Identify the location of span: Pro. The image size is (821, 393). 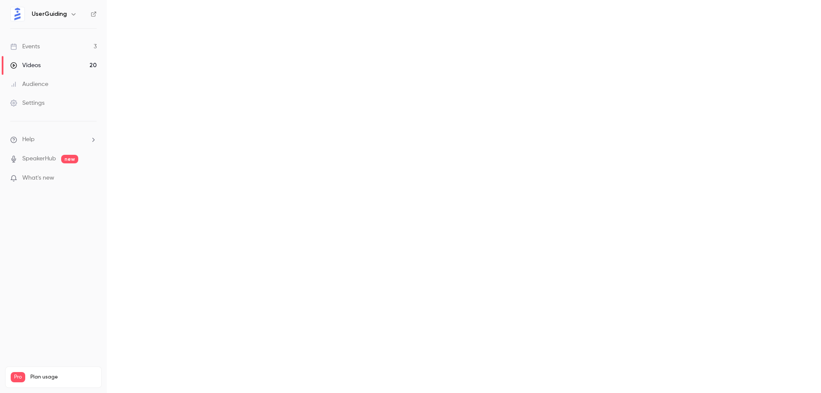
(18, 377).